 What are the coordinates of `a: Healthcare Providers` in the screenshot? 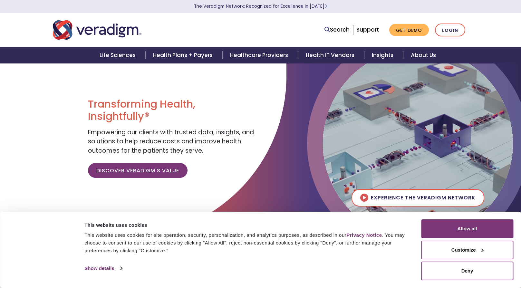 It's located at (260, 55).